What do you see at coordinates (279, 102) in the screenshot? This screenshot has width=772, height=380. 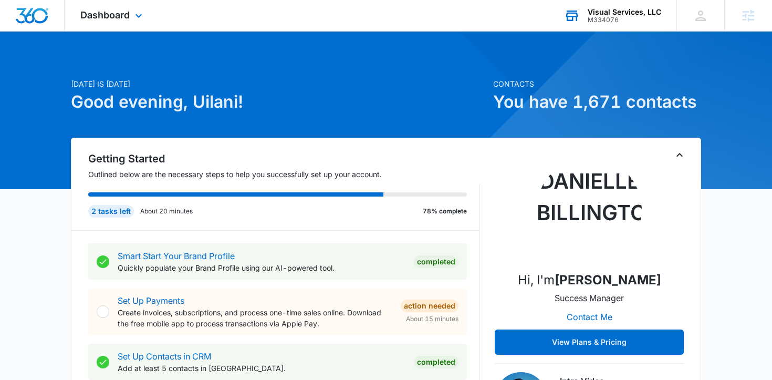 I see `h1: Good evening, Uilani!` at bounding box center [279, 102].